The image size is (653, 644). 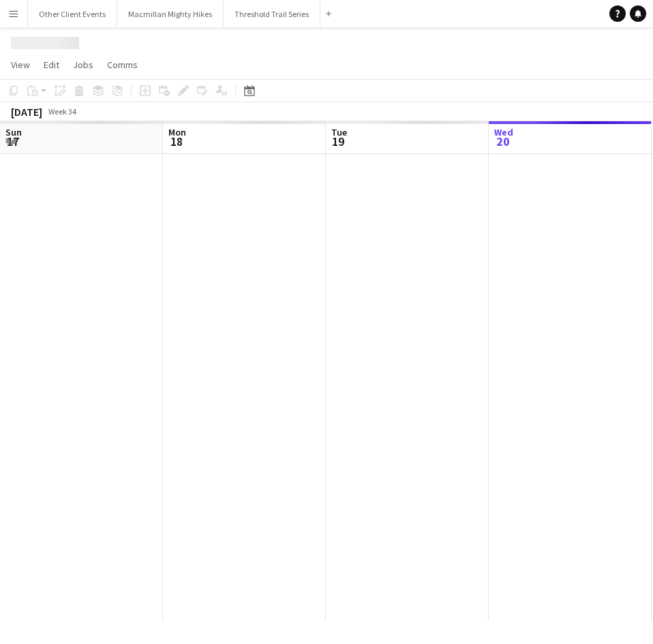 I want to click on span: Mon, so click(x=177, y=132).